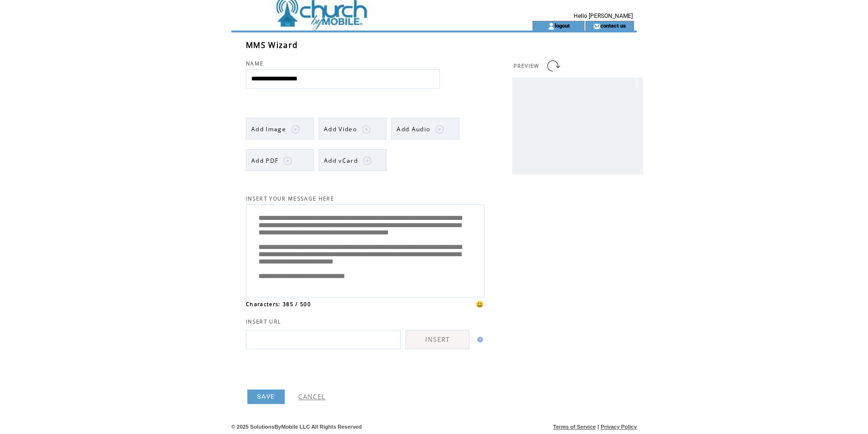 Image resolution: width=868 pixels, height=434 pixels. What do you see at coordinates (266, 397) in the screenshot?
I see `a: SAVE` at bounding box center [266, 397].